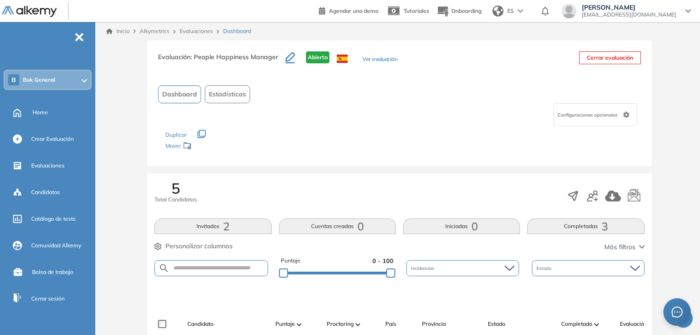  I want to click on button: Estadísticas, so click(227, 94).